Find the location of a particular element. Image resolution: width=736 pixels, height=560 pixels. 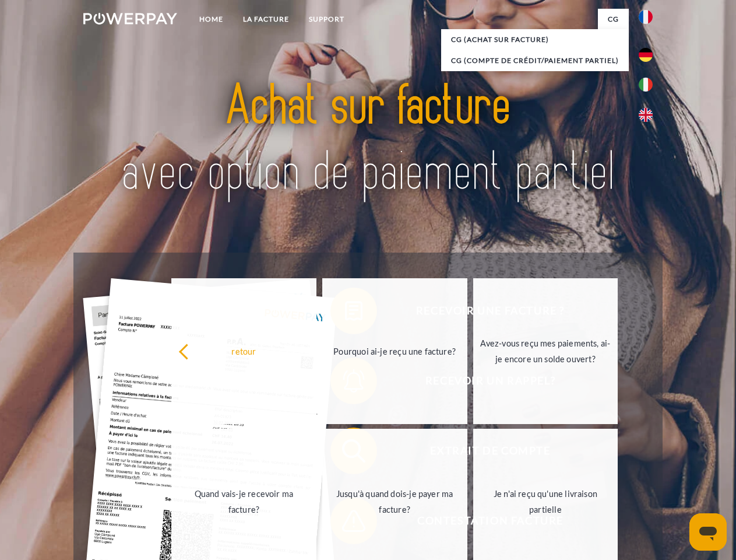

div: Quand vais-je recevoir ma facture? is located at coordinates (244, 501).